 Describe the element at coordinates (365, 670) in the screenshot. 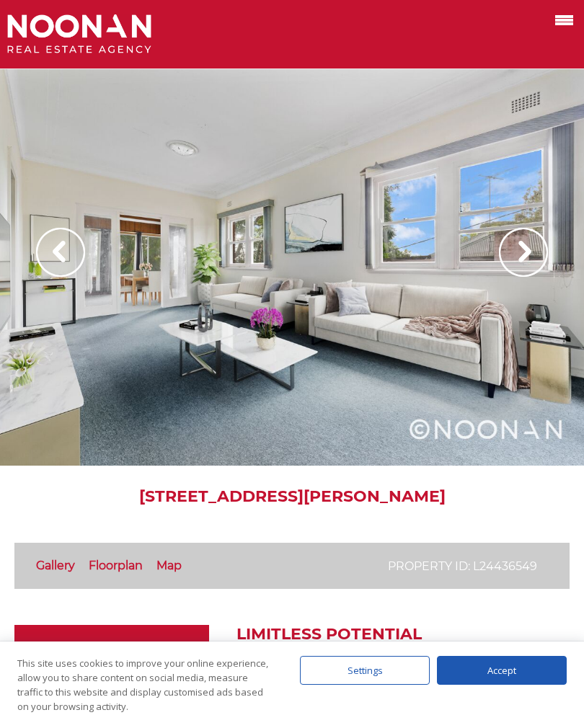

I see `div: Settings` at that location.